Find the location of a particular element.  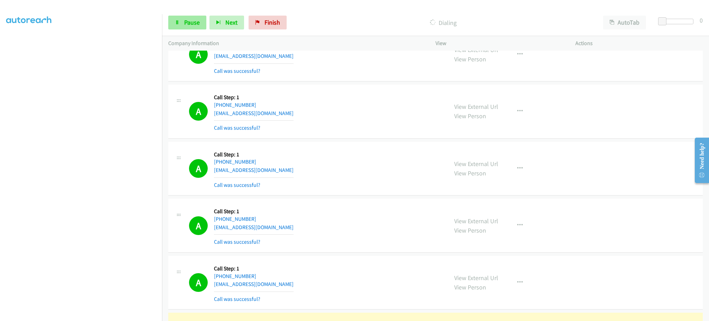

button: AutoTab is located at coordinates (624, 23).